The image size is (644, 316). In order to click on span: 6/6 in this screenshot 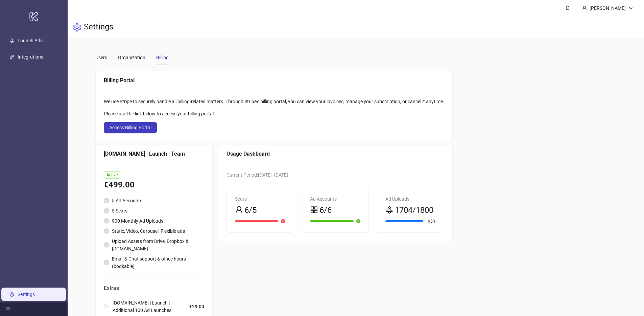, I will do `click(326, 210)`.